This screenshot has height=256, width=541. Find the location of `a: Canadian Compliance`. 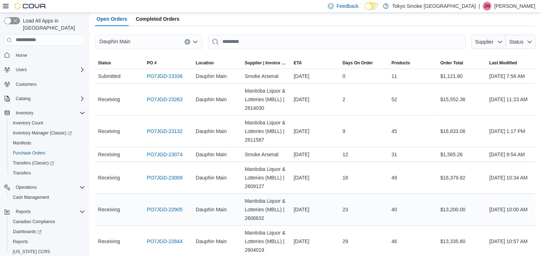

a: Canadian Compliance is located at coordinates (34, 222).